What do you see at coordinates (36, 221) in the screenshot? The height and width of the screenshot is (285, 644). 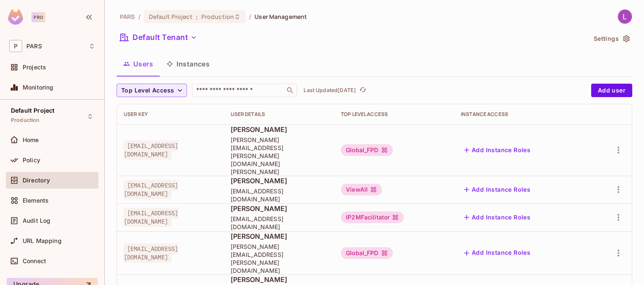 I see `span: Audit Log` at bounding box center [36, 221].